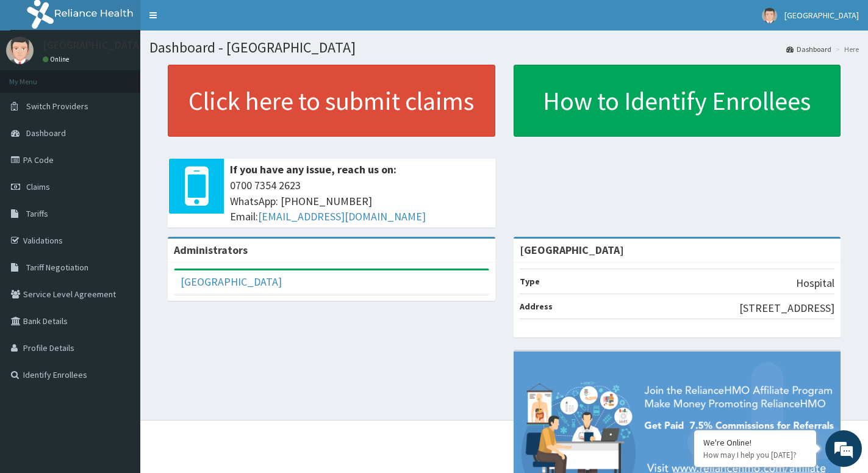 Image resolution: width=868 pixels, height=473 pixels. What do you see at coordinates (331, 101) in the screenshot?
I see `a: Click here to submit claims` at bounding box center [331, 101].